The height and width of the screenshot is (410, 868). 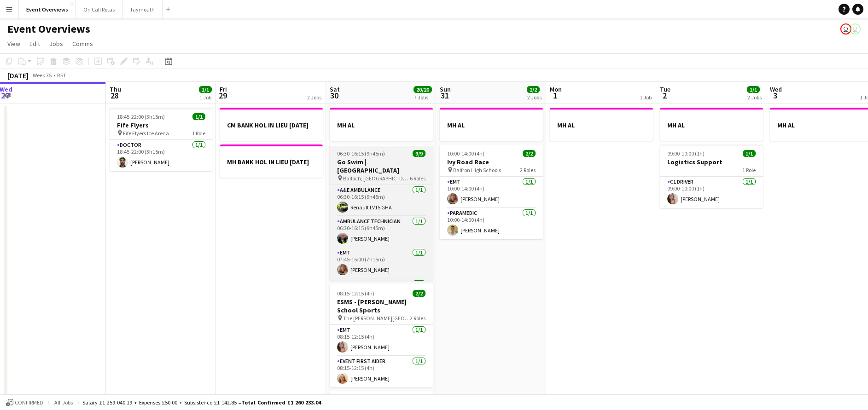 I want to click on button: Confirmed, so click(x=24, y=402).